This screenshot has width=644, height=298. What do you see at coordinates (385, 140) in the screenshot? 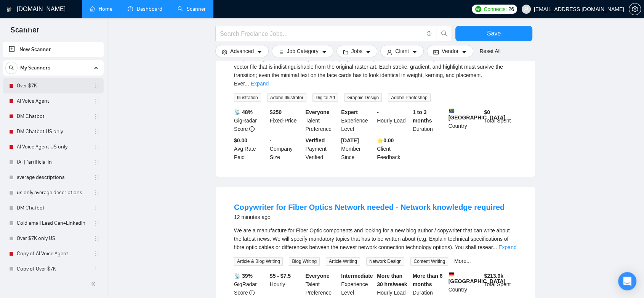
I see `b: ⭐️ 0.00` at bounding box center [385, 140].